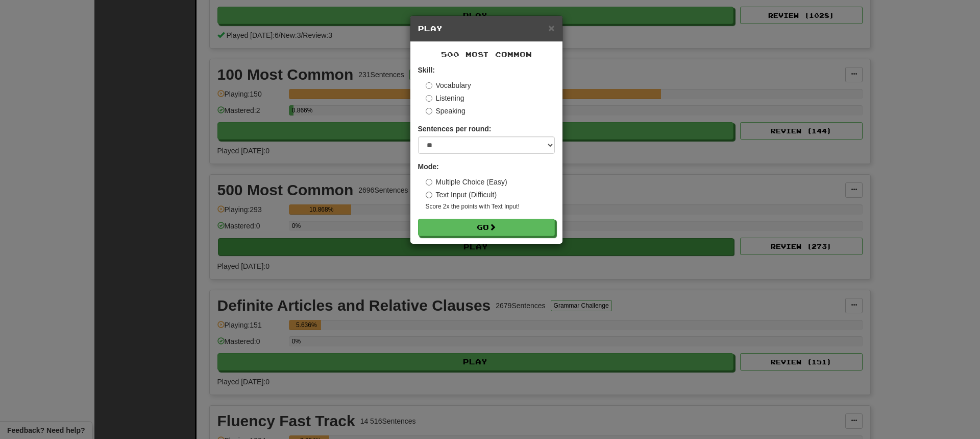 The width and height of the screenshot is (980, 439). Describe the element at coordinates (429, 195) in the screenshot. I see `input: Text Input (Difficult)` at that location.